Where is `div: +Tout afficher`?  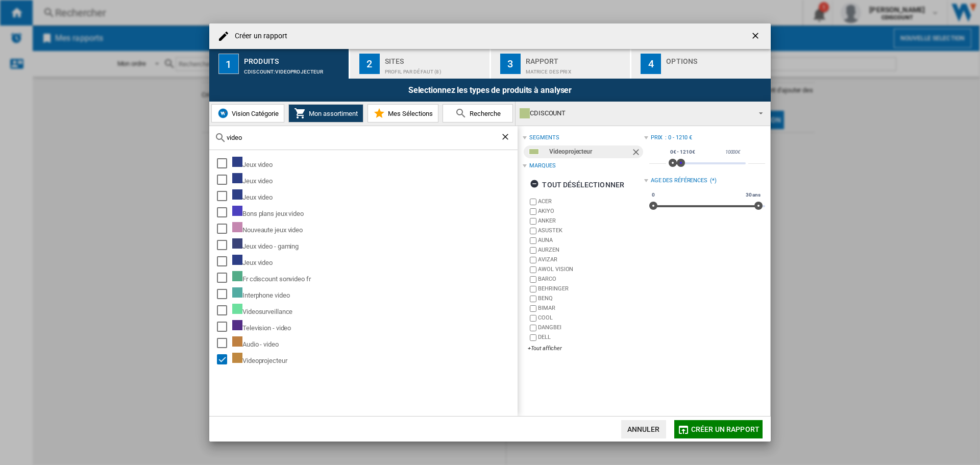
div: +Tout afficher is located at coordinates (585, 348).